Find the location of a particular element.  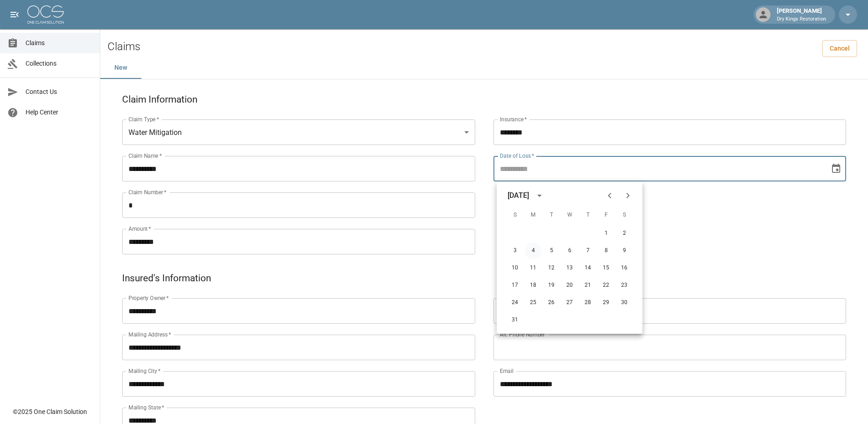

label: Amount is located at coordinates (140, 228).